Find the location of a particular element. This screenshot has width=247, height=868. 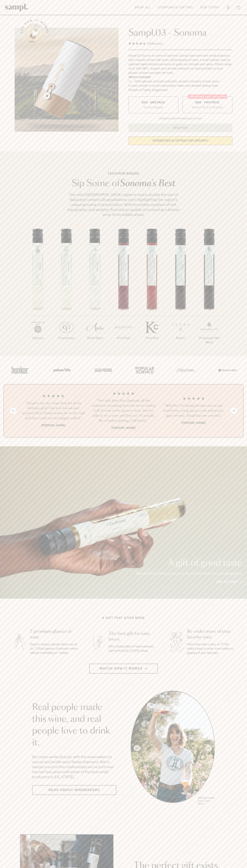

li: 6 / 7 is located at coordinates (181, 290).